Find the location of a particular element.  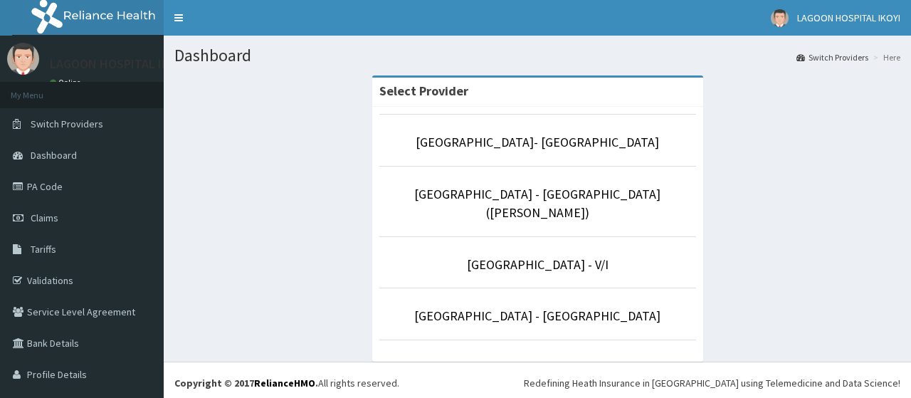

span: Dashboard is located at coordinates (53, 155).